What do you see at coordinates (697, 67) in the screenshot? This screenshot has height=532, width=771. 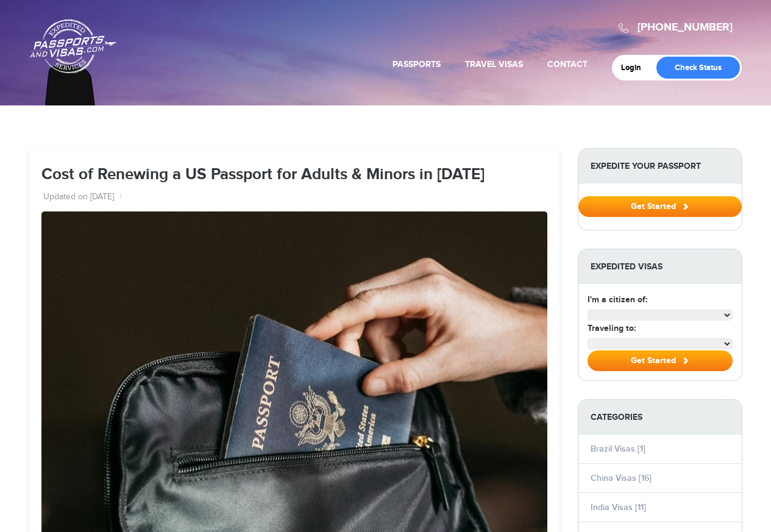 I see `a: Check Status` at bounding box center [697, 67].